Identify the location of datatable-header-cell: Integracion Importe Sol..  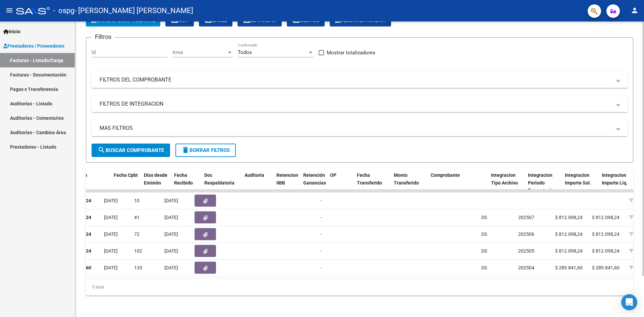
(581, 183).